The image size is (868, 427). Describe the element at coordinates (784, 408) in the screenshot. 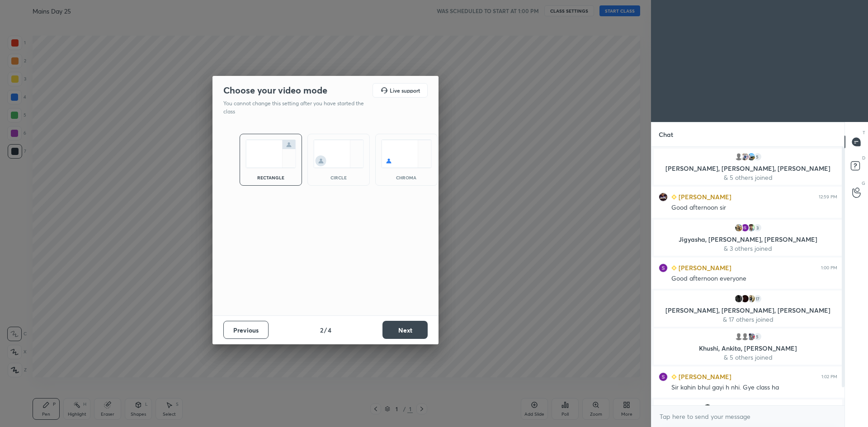

I see `span: joined` at that location.